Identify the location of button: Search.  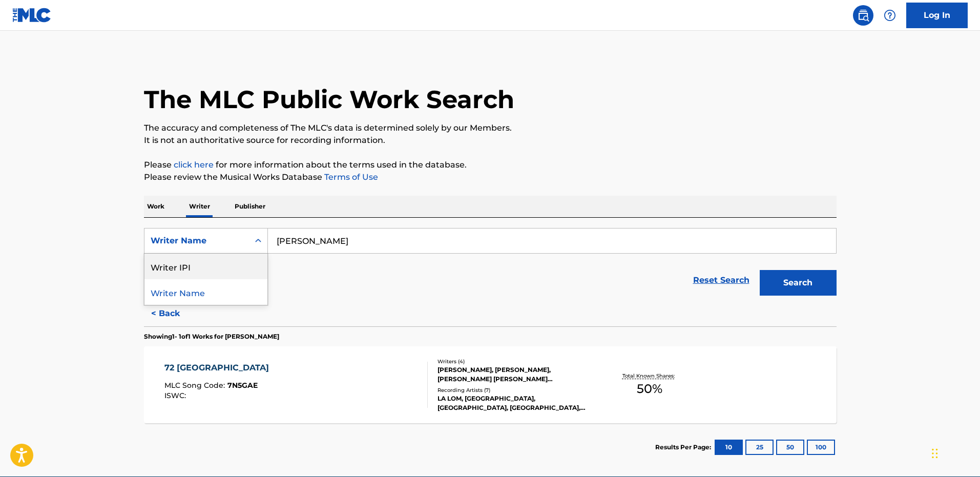
(798, 283).